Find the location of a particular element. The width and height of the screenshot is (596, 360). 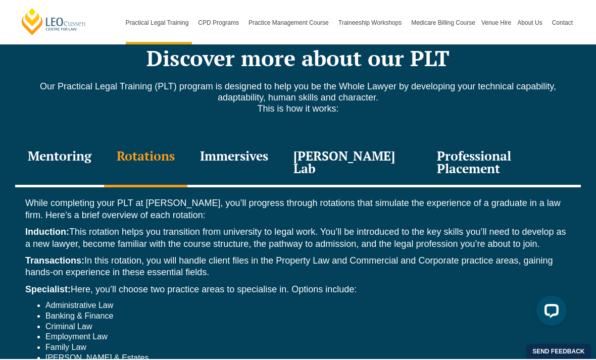

a: Venue Hire is located at coordinates (496, 24).